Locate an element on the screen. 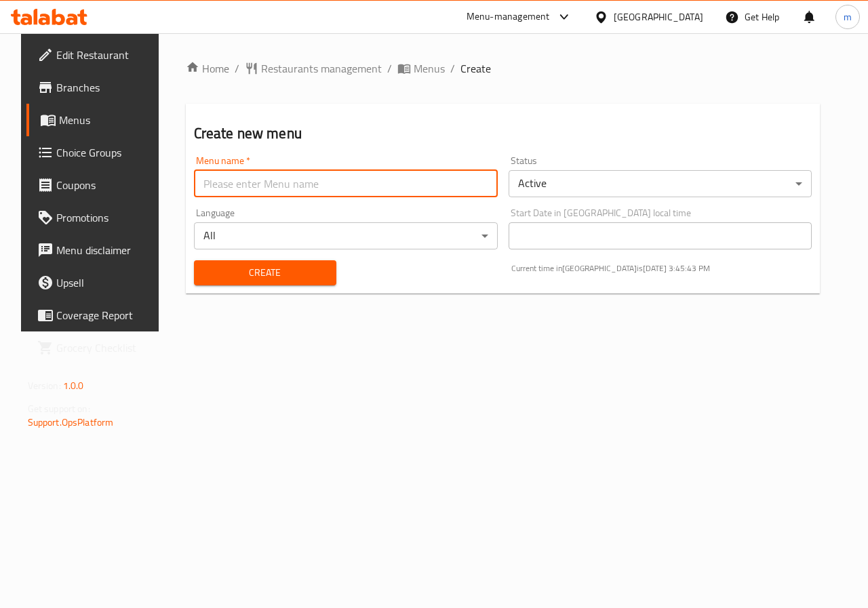 The width and height of the screenshot is (868, 608). span: Edit Restaurant is located at coordinates (105, 55).